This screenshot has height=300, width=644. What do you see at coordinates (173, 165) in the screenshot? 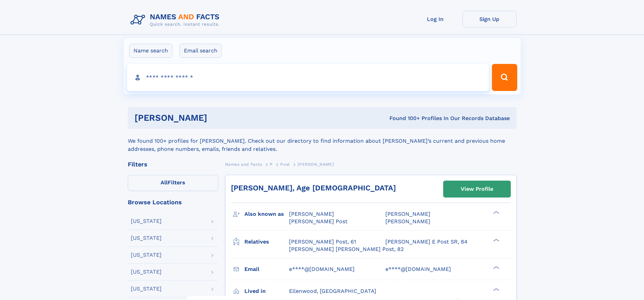
I see `div: Filters` at bounding box center [173, 165].